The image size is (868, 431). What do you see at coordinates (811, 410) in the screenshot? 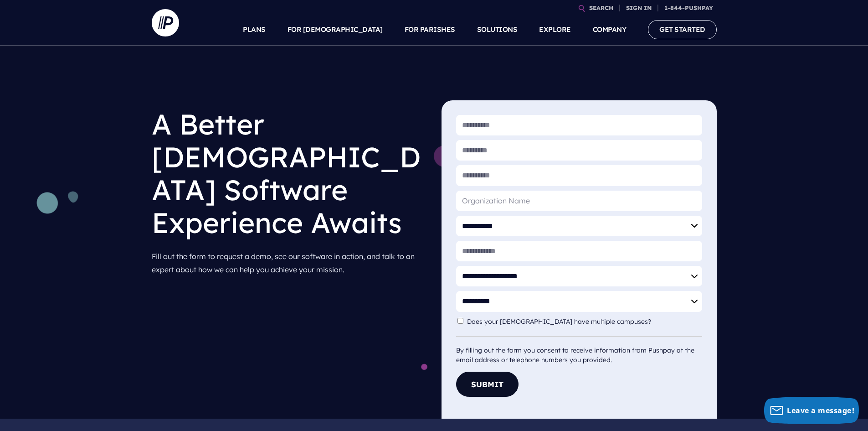
I see `button: Leave a message!` at bounding box center [811, 410].